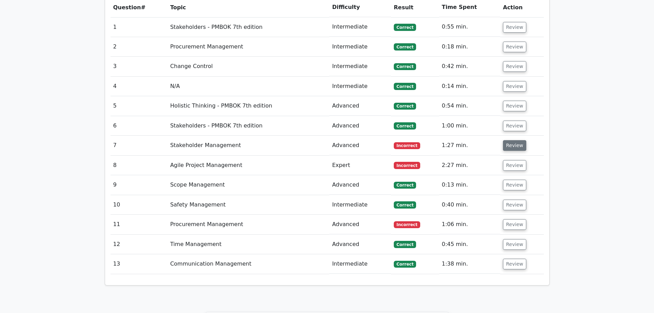 Image resolution: width=654 pixels, height=313 pixels. Describe the element at coordinates (470, 224) in the screenshot. I see `td: 1:06 min.` at that location.